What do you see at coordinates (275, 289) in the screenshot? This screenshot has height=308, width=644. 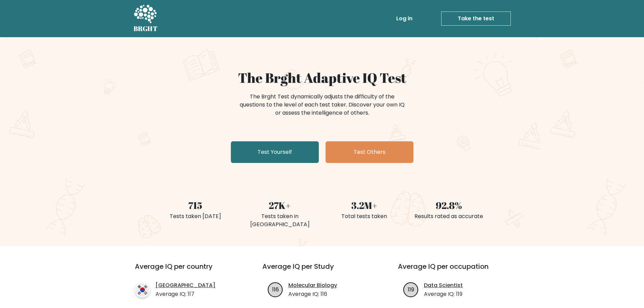 I see `text: 116` at bounding box center [275, 289].